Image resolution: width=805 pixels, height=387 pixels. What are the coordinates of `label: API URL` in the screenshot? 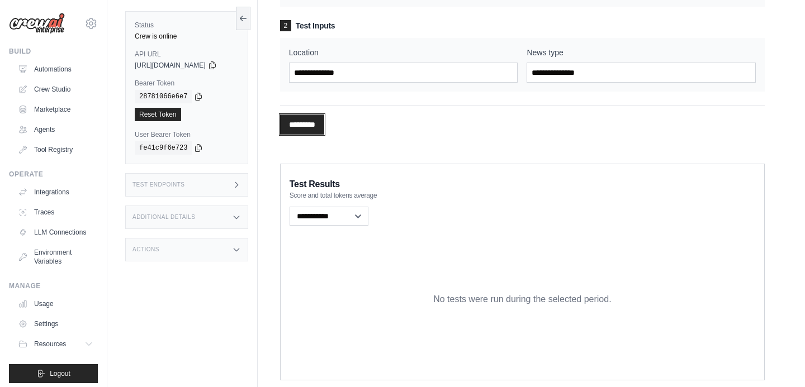 It's located at (187, 54).